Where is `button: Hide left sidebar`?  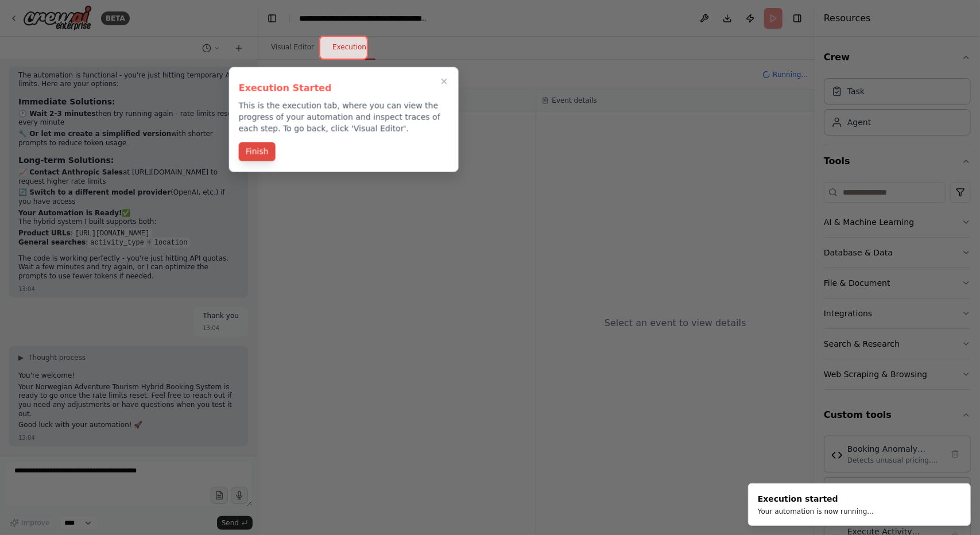 button: Hide left sidebar is located at coordinates (272, 19).